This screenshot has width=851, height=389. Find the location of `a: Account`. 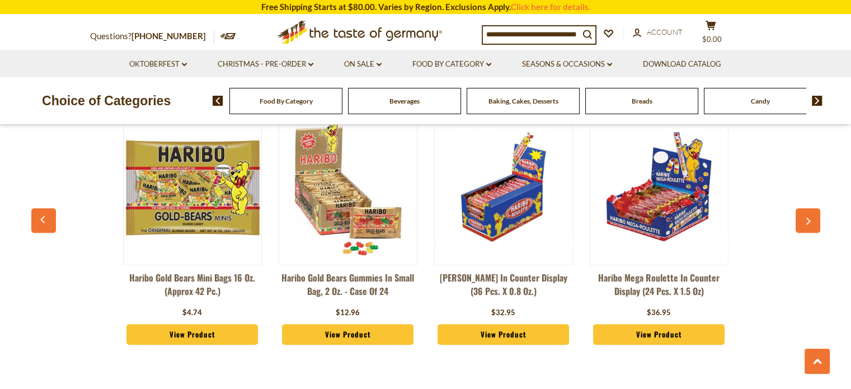

a: Account is located at coordinates (657, 32).